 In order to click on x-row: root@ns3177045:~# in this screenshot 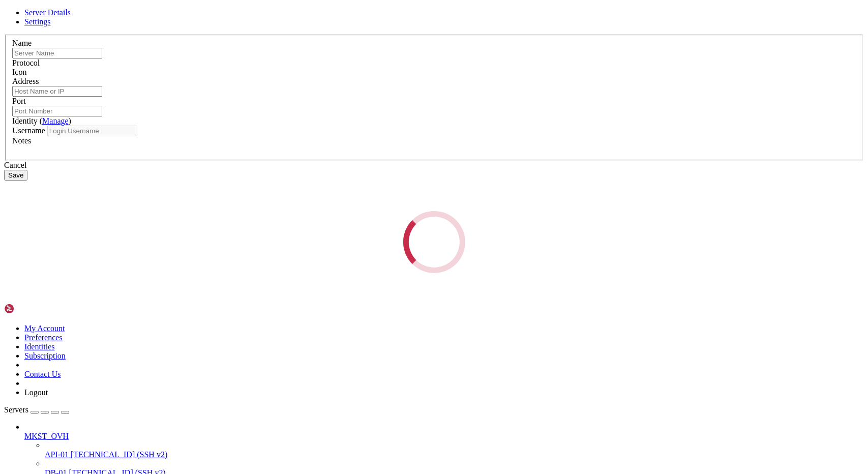, I will do `click(370, 397)`.